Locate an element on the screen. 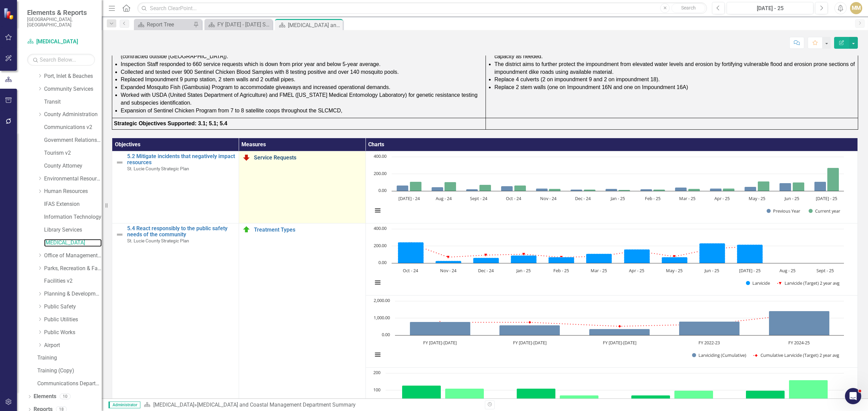  path: FY 2022-23, 70. Adulticide PY. is located at coordinates (650, 402).